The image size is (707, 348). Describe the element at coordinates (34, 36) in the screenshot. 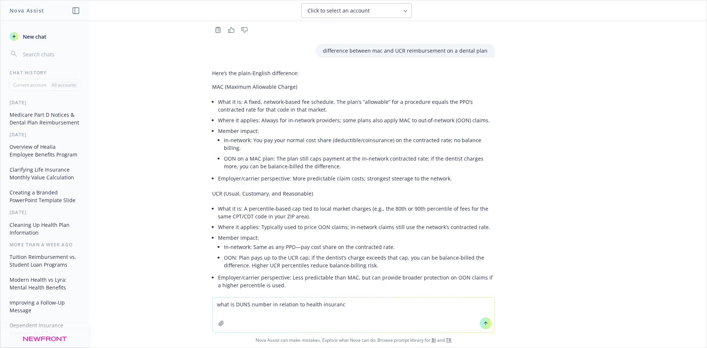

I see `span: New chat` at that location.